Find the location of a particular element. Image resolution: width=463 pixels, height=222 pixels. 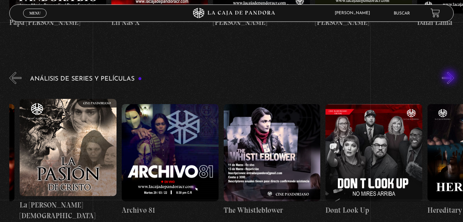

h4: Lil Nas X is located at coordinates (160, 22).